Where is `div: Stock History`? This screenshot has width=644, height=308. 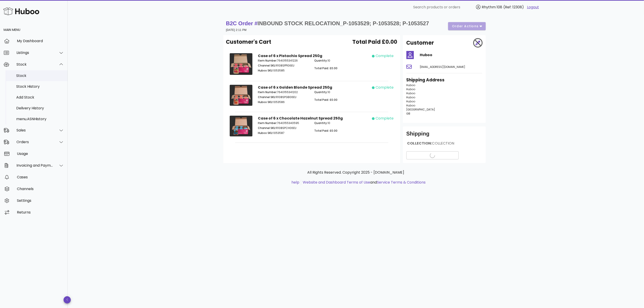 div: Stock History is located at coordinates (40, 86).